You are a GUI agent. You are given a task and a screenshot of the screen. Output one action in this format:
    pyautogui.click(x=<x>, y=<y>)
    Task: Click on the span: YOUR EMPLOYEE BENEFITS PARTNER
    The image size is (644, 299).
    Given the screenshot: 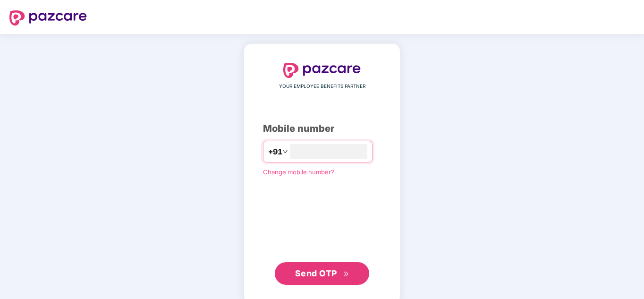 What is the action you would take?
    pyautogui.click(x=322, y=87)
    